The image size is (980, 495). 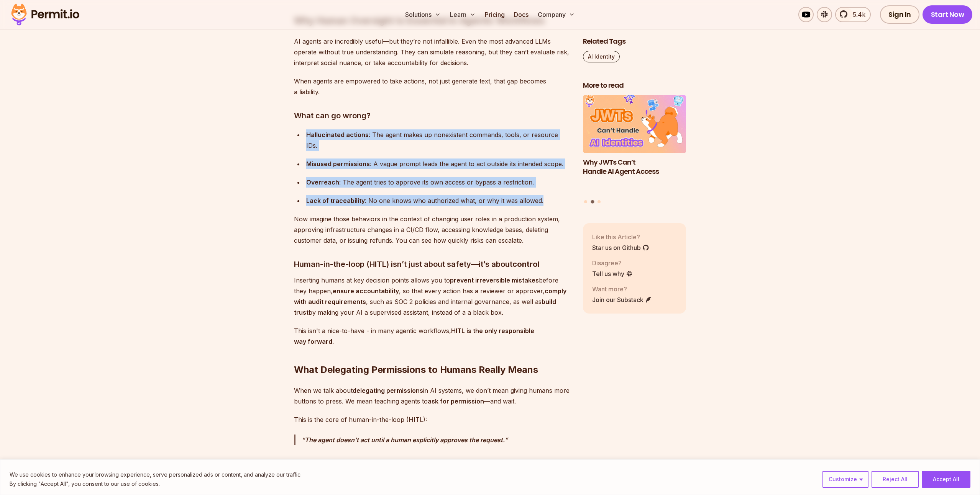 I want to click on p: When we talk about in AI systems, we don’t mean giving humans more buttons to press. We mean teac..., so click(x=432, y=396).